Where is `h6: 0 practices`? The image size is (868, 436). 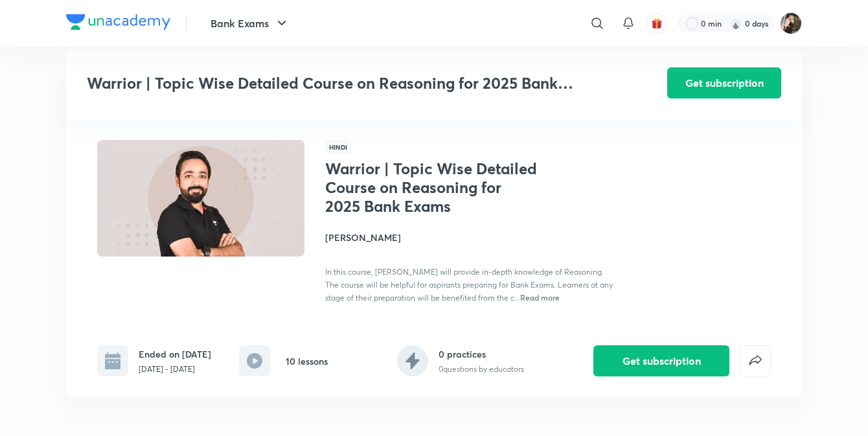
h6: 0 practices is located at coordinates (481, 353).